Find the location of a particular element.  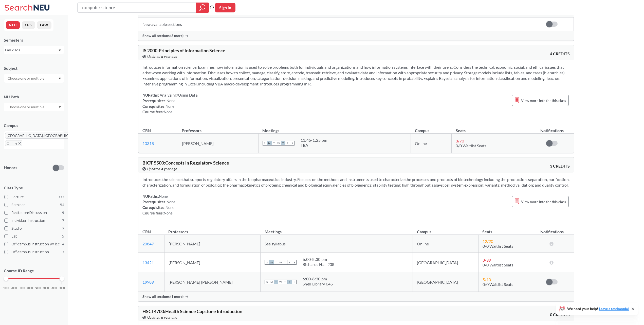

label: Off-campus instruction is located at coordinates (34, 252).